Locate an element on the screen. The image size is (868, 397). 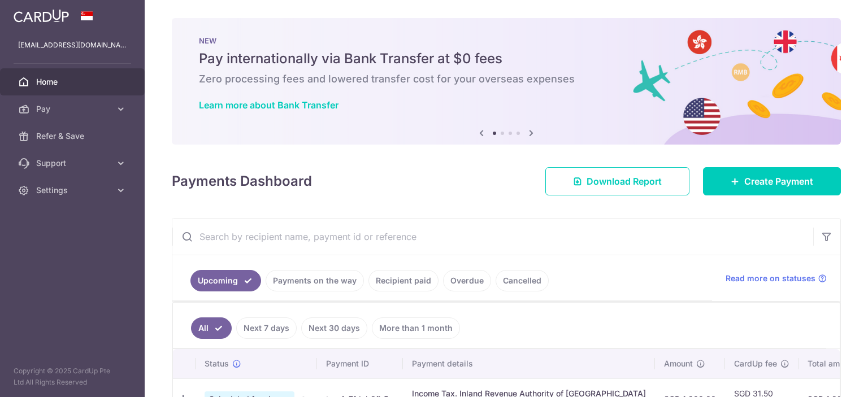
a: Create Payment is located at coordinates (772, 182).